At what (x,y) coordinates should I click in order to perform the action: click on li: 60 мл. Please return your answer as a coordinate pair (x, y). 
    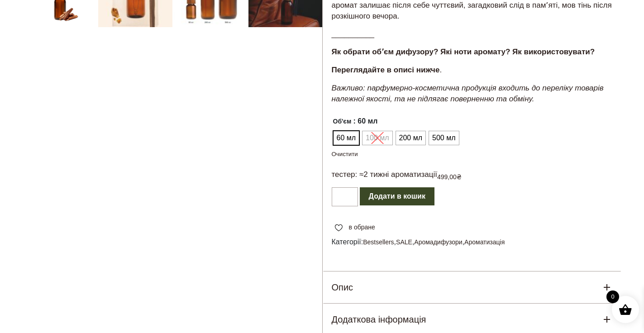
    Looking at the image, I should click on (346, 138).